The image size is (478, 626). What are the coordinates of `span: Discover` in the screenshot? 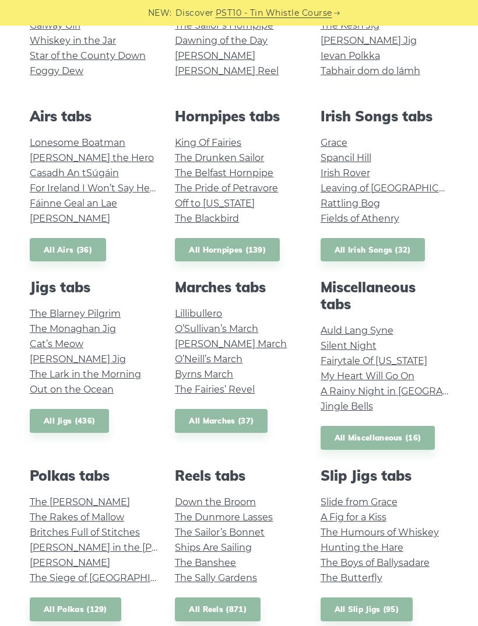 It's located at (195, 13).